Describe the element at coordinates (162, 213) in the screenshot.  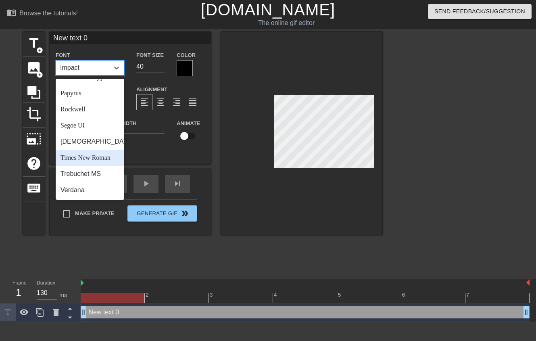
I see `button: Generate Gif` at that location.